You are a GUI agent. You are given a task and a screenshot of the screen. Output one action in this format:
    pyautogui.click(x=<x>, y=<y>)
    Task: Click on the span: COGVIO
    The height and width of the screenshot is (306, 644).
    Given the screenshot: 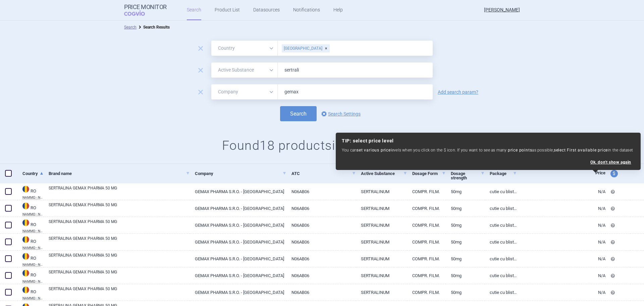 What is the action you would take?
    pyautogui.click(x=139, y=13)
    